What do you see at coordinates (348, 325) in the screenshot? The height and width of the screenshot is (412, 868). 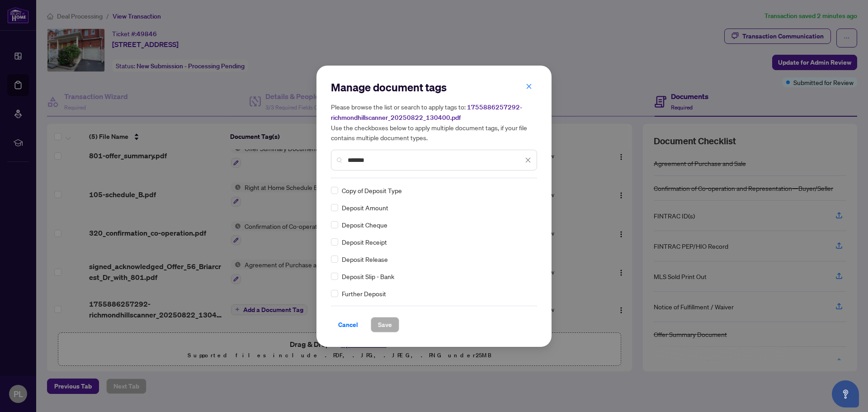 I see `span: Cancel` at bounding box center [348, 325].